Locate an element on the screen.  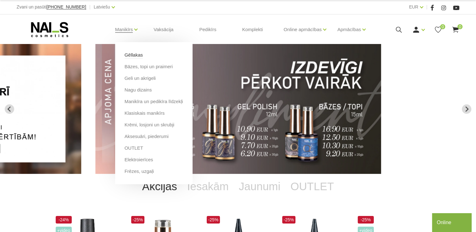
a: Frēzes, uzgaļi is located at coordinates (139, 171).